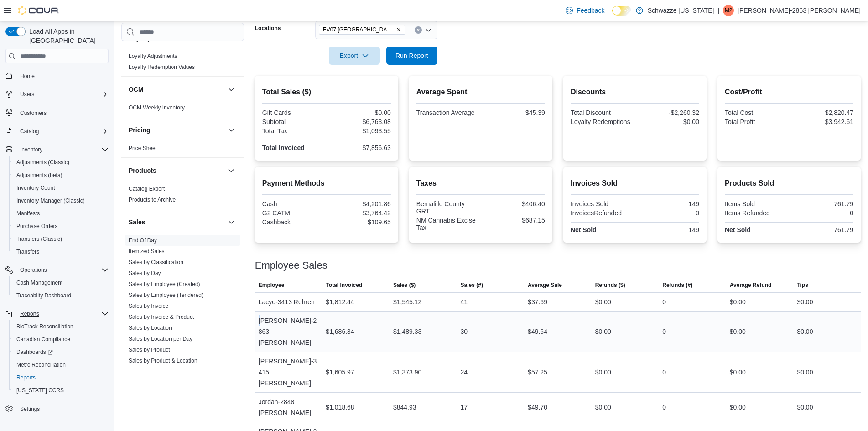 The width and height of the screenshot is (868, 431). What do you see at coordinates (38, 11) in the screenshot?
I see `img: Cova` at bounding box center [38, 11].